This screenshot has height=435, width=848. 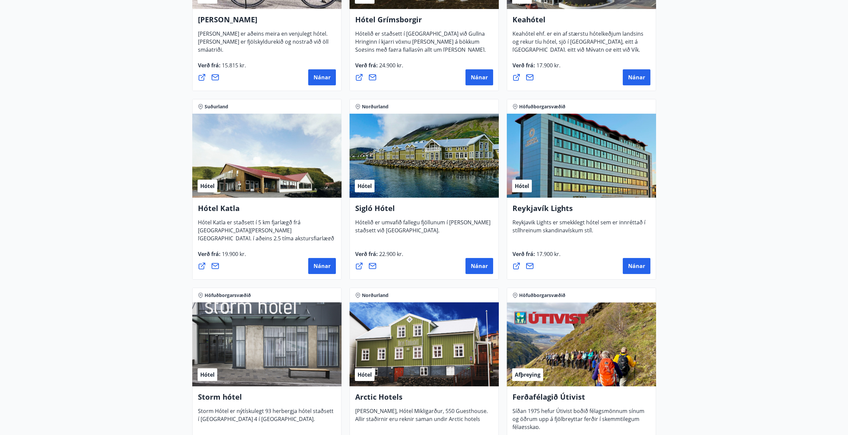 I want to click on span: 24.900 kr., so click(x=390, y=65).